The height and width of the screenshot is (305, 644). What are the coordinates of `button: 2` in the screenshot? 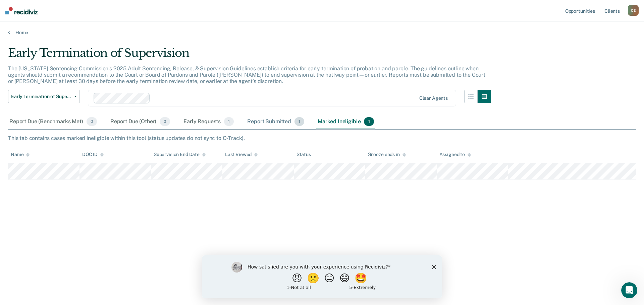 It's located at (111, 23).